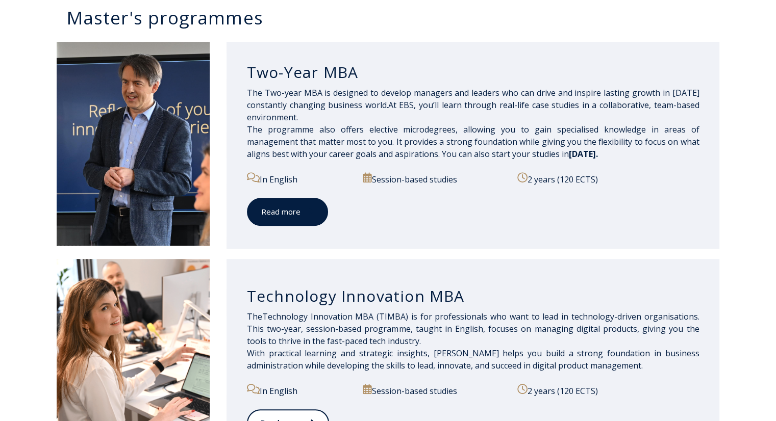 This screenshot has height=421, width=776. I want to click on span: BA (TIMBA) is for profes, so click(411, 317).